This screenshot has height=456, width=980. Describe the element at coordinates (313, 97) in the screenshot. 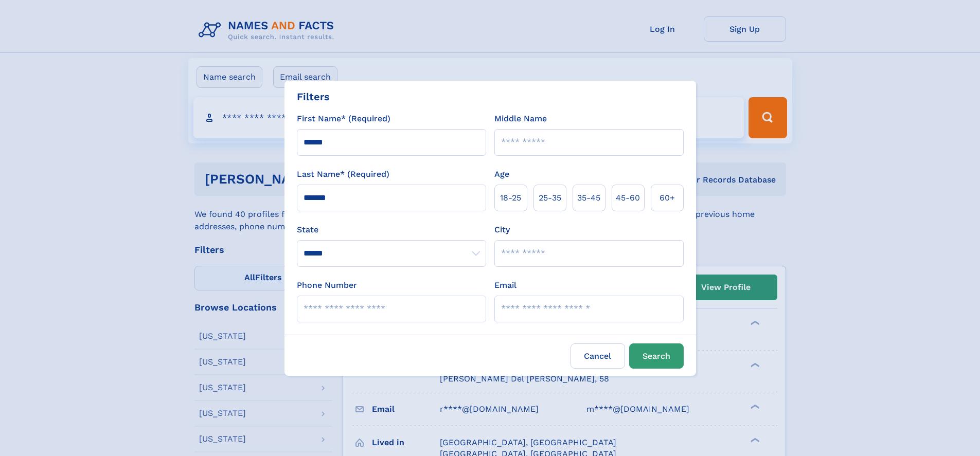

I see `div: Filters` at that location.